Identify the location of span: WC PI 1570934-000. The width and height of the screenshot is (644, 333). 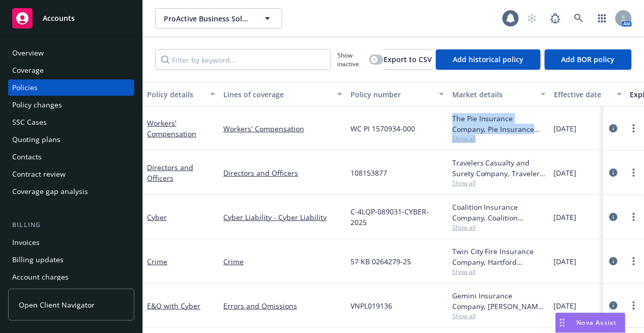
(382, 128).